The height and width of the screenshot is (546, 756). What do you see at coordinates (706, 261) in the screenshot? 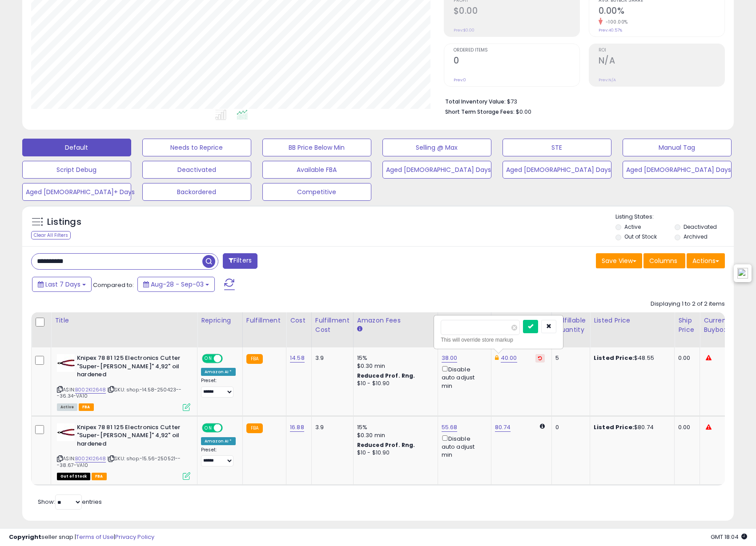
I see `button: Actions` at bounding box center [706, 261].